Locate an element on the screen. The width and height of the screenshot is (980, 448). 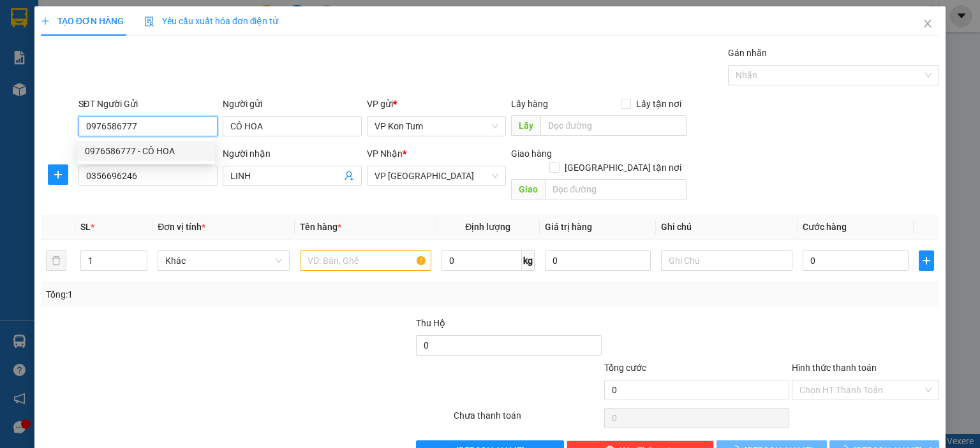
div: Tổng: 1 is located at coordinates (213, 295).